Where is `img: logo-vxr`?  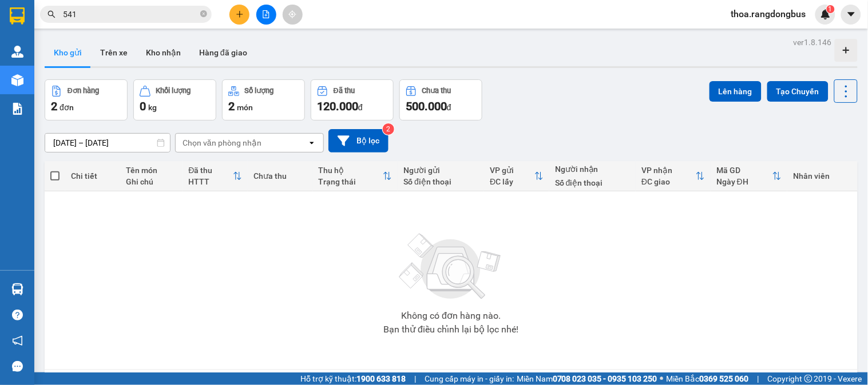 img: logo-vxr is located at coordinates (17, 16).